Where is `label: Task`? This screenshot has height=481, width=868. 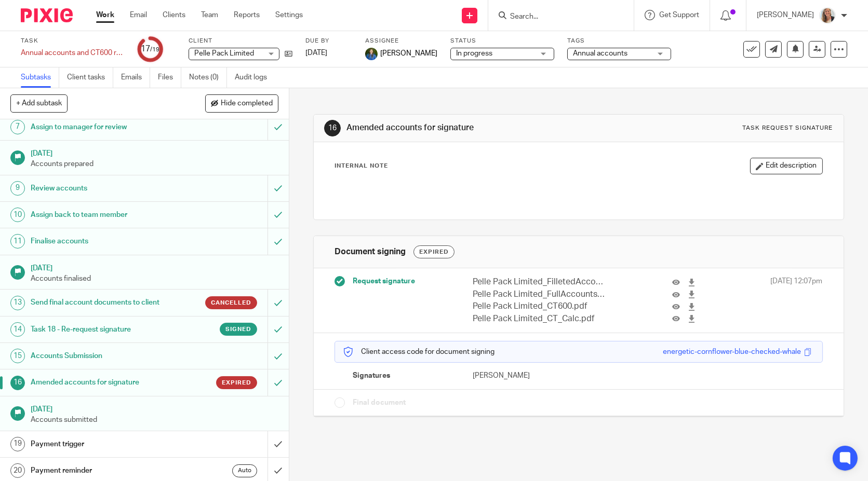 label: Task is located at coordinates (72, 41).